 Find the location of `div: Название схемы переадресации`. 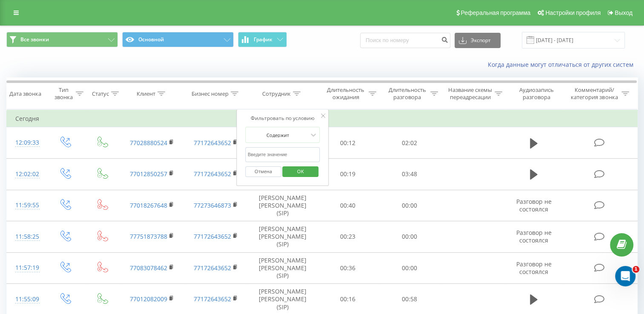

div: Название схемы переадресации is located at coordinates (470, 93).